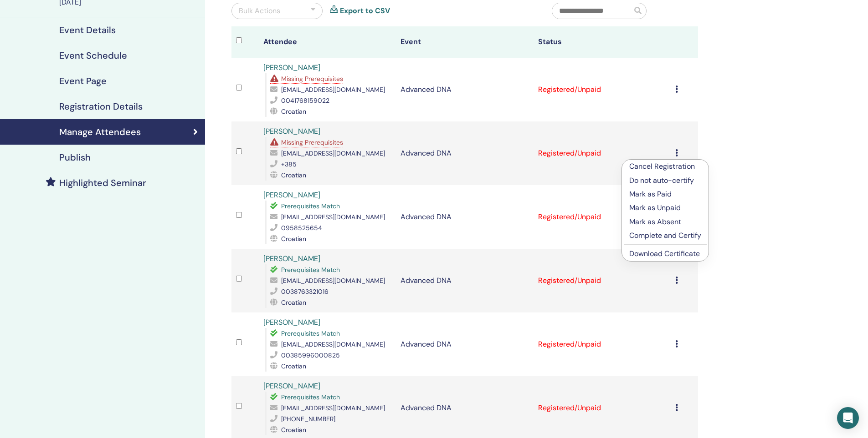 Image resolution: width=868 pixels, height=438 pixels. Describe the element at coordinates (305, 100) in the screenshot. I see `span: 0041768159022` at that location.